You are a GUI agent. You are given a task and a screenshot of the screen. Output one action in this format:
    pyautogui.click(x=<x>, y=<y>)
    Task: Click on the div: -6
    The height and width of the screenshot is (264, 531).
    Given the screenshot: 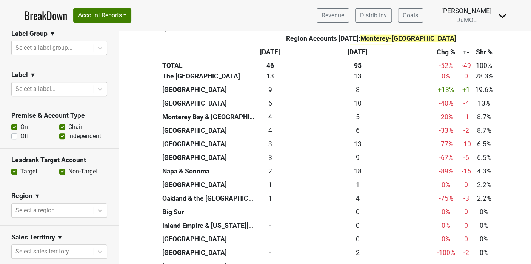 What is the action you would take?
    pyautogui.click(x=466, y=158)
    